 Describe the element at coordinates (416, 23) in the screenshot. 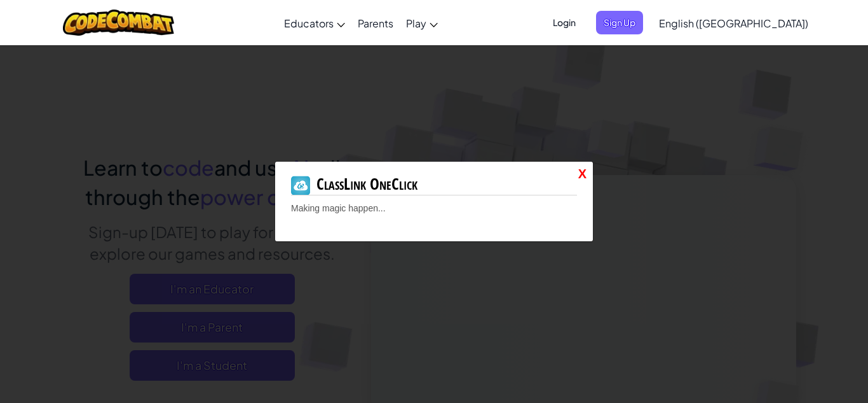

I see `span: Play` at that location.